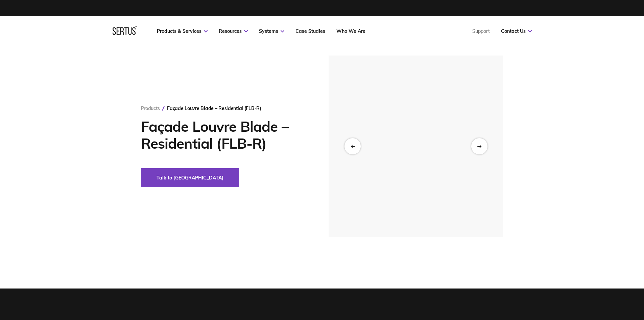  What do you see at coordinates (182, 31) in the screenshot?
I see `a: Products & Services` at bounding box center [182, 31].